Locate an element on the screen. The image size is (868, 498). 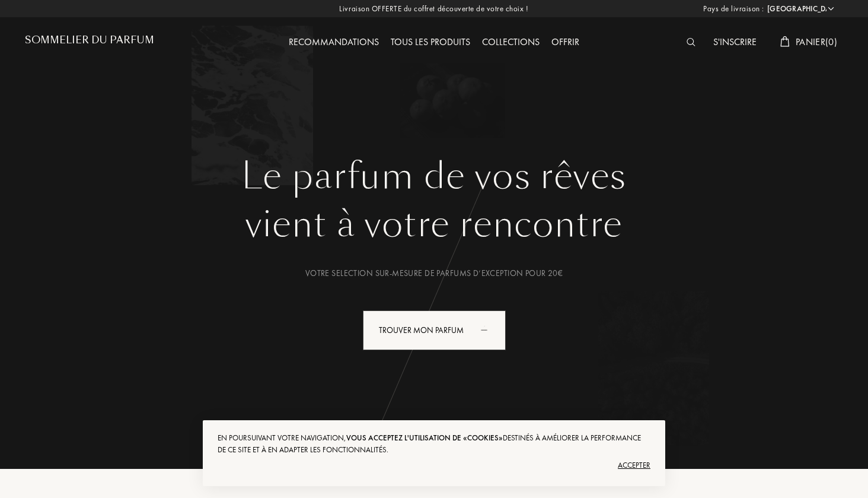
span: Pays de livraison : is located at coordinates (734, 9).